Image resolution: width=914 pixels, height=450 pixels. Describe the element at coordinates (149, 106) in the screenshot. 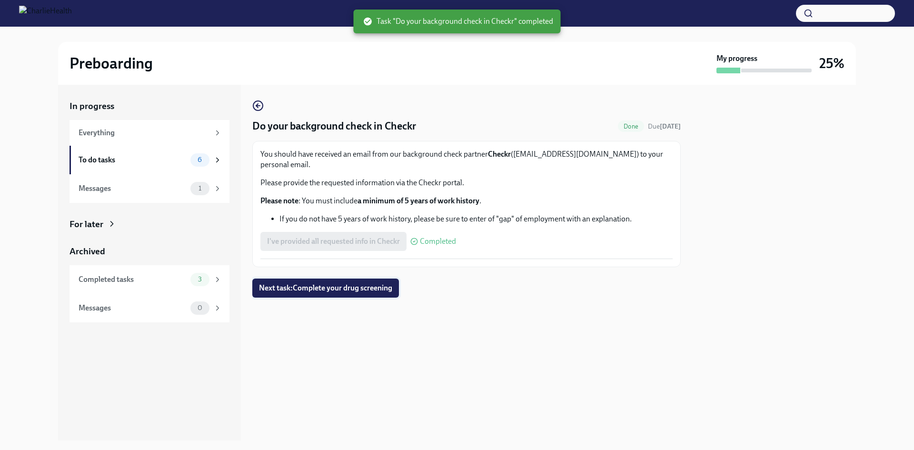

I see `a: In progress` at that location.